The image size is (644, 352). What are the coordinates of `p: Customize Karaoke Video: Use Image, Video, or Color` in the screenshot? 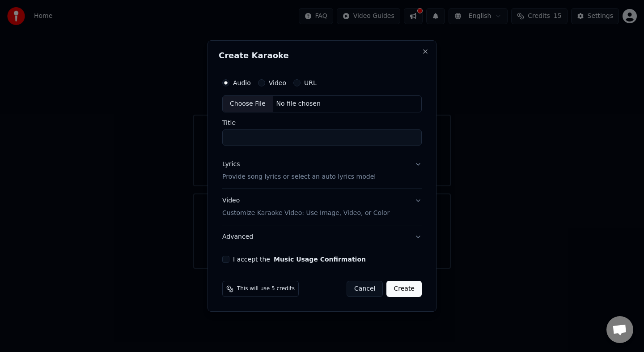 It's located at (306, 213).